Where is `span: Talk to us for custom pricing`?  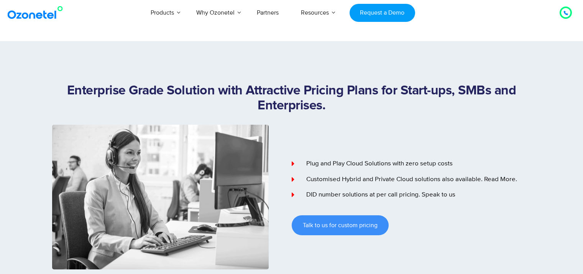 span: Talk to us for custom pricing is located at coordinates (340, 225).